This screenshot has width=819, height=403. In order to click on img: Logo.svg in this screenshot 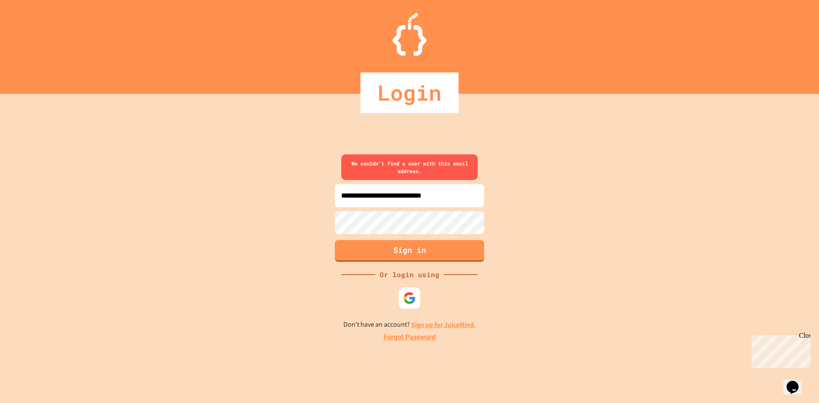, I will do `click(409, 34)`.